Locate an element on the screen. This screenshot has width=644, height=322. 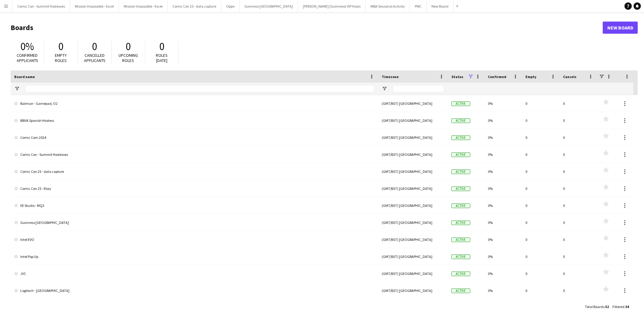
span: Upcoming roles is located at coordinates (129, 58).